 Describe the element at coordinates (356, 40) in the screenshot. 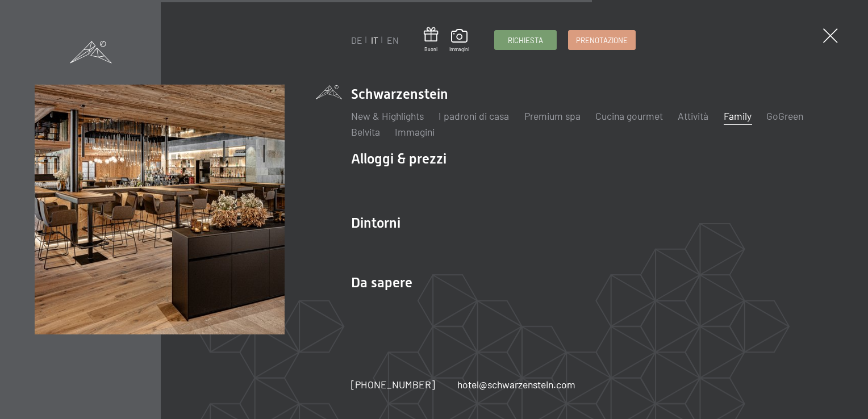

I see `a: DE` at that location.